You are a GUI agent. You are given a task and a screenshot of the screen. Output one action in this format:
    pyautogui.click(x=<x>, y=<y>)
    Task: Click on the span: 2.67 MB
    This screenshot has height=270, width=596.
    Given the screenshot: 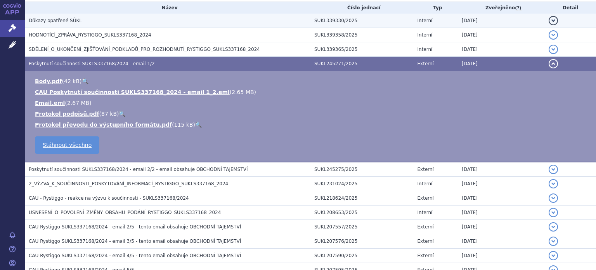 What is the action you would take?
    pyautogui.click(x=78, y=103)
    